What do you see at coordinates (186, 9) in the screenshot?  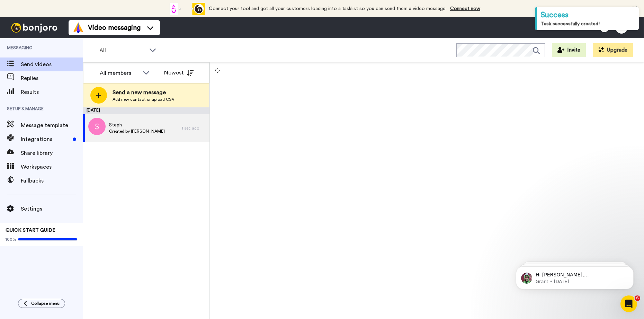 I see `div: animation` at bounding box center [186, 9].